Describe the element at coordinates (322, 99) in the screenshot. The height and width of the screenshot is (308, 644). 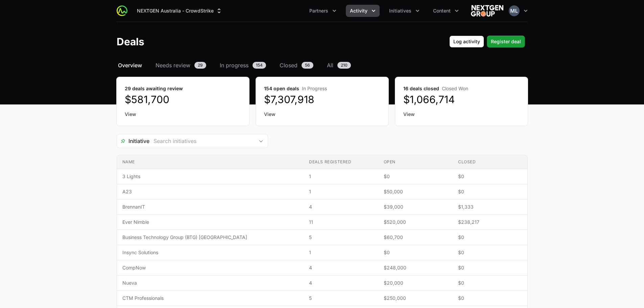
I see `dd: $7,307,918` at that location.